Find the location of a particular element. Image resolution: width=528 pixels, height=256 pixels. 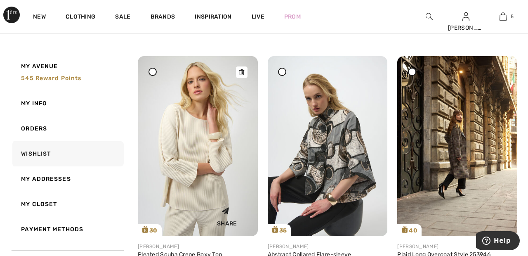

a: Brands is located at coordinates (163, 17).